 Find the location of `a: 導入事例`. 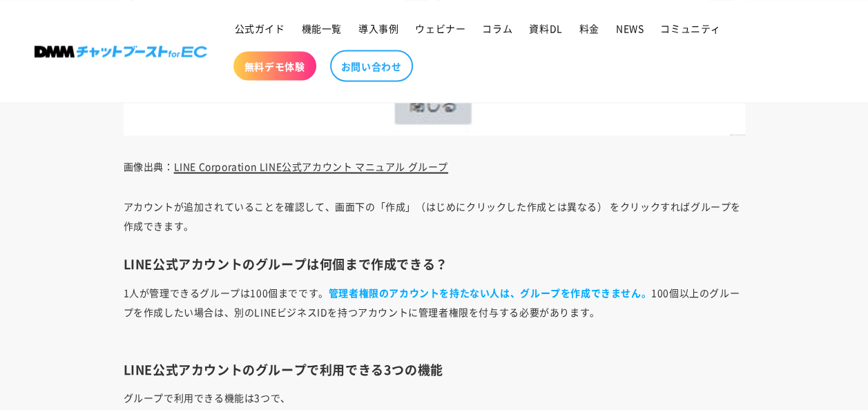

a: 導入事例 is located at coordinates (378, 28).